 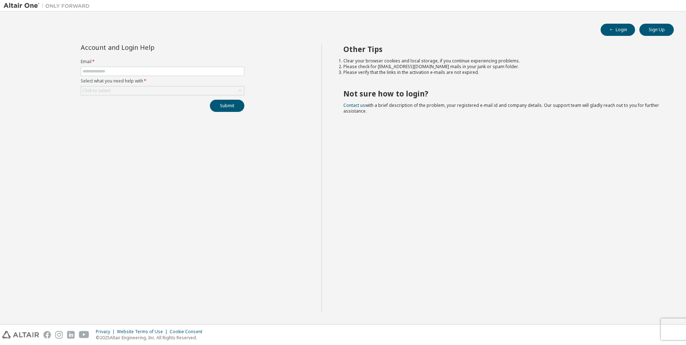 I want to click on p: © 2025 Altair Engineering, Inc. All Rights Reserved., so click(x=151, y=337).